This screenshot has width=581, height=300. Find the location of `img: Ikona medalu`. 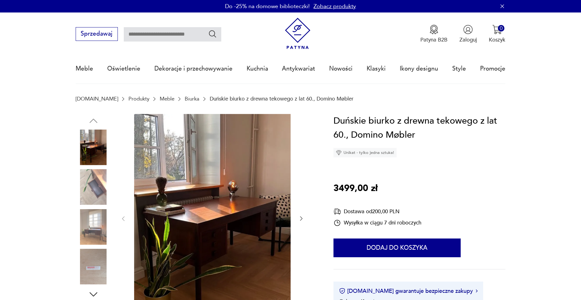

img: Ikona medalu is located at coordinates (434, 29).